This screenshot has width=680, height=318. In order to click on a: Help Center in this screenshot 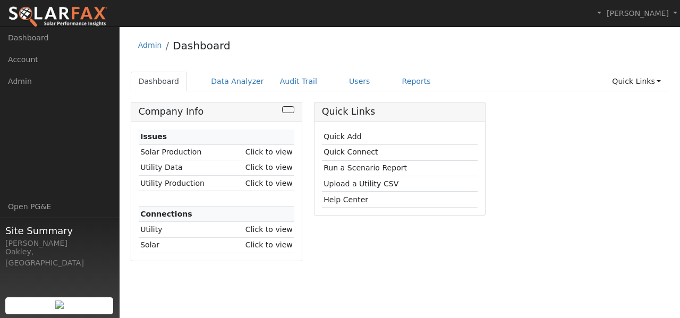, I will do `click(346, 200)`.